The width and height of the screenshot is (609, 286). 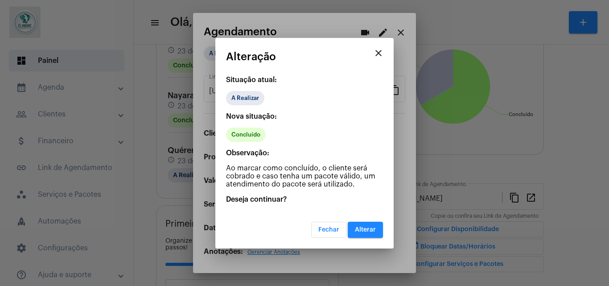 I want to click on span: Fechar, so click(x=329, y=230).